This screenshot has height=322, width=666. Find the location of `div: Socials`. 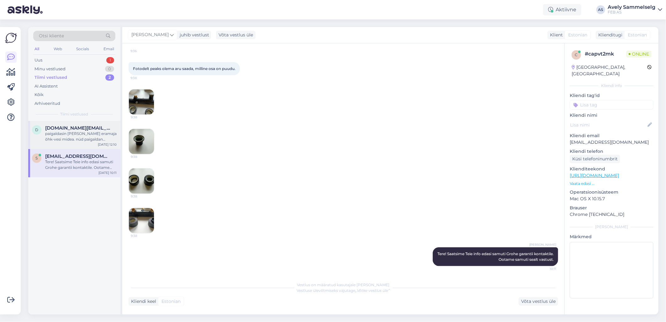

div: Socials is located at coordinates (82, 49).